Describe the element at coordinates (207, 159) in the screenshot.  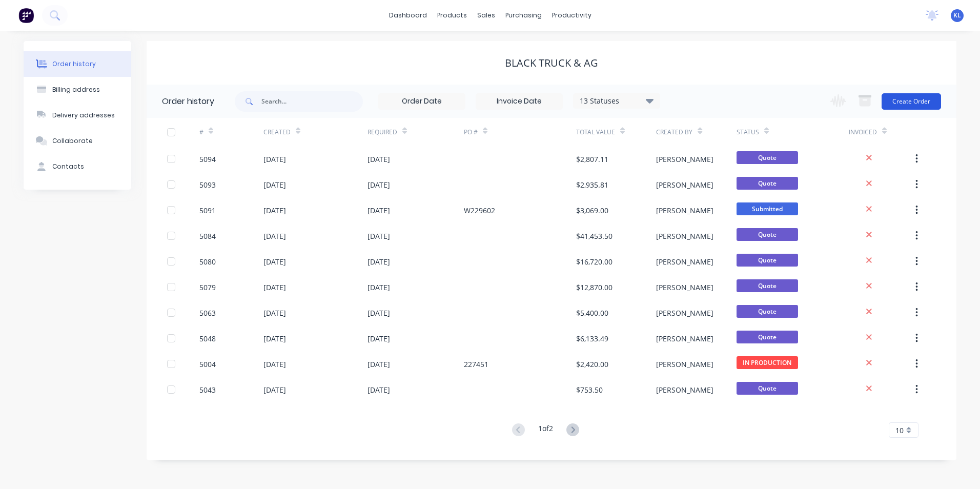
I see `div: 5094` at that location.